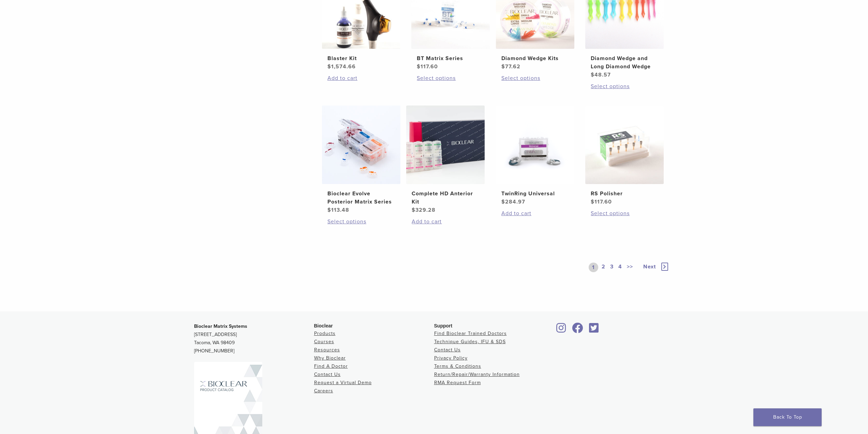 Image resolution: width=868 pixels, height=434 pixels. What do you see at coordinates (535, 194) in the screenshot?
I see `h2: TwinRing Universal` at bounding box center [535, 194].